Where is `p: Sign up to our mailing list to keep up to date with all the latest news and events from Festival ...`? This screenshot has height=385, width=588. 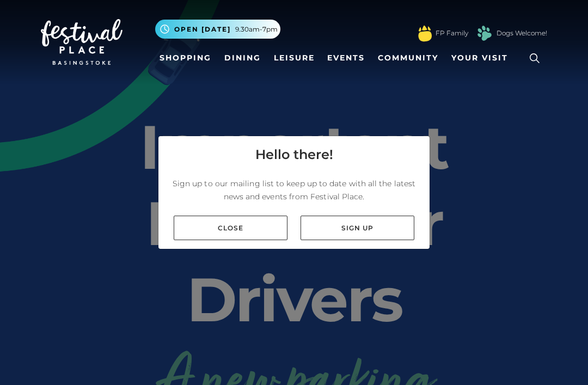 p: Sign up to our mailing list to keep up to date with all the latest news and events from Festival ... is located at coordinates (294, 190).